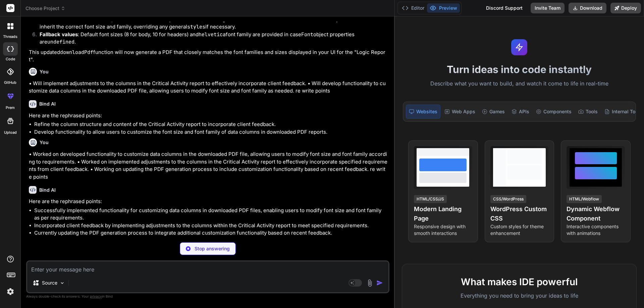  I want to click on h1: Turn ideas into code instantly, so click(519, 69).